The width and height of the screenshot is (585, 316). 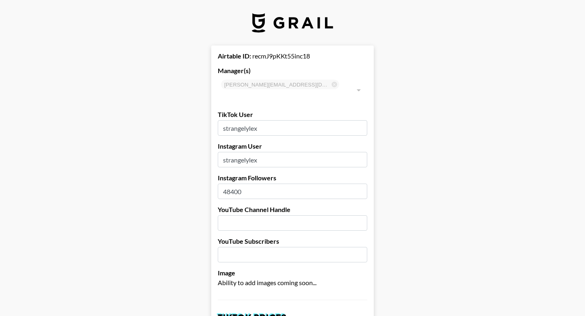 What do you see at coordinates (293, 71) in the screenshot?
I see `label: Manager(s)` at bounding box center [293, 71].